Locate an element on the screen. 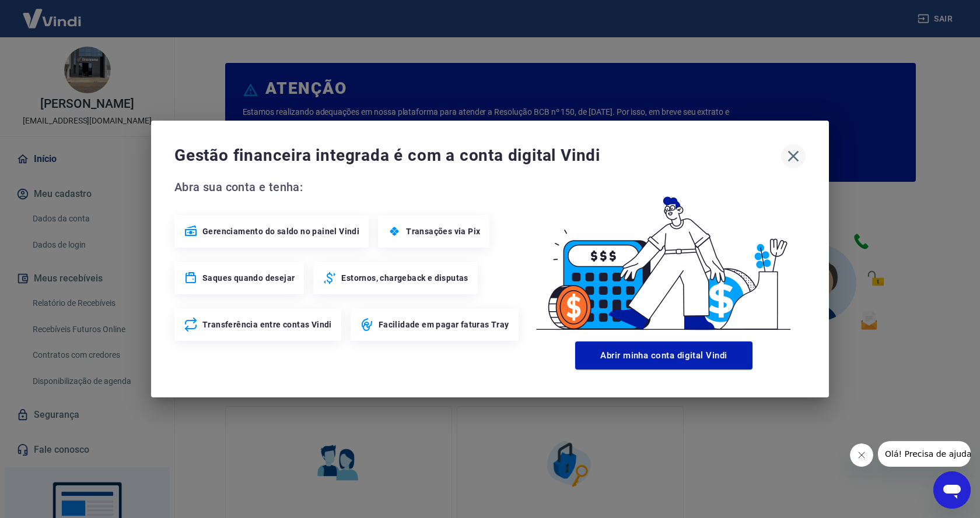 Image resolution: width=980 pixels, height=518 pixels. span: Olá! Precisa de ajuda? is located at coordinates (53, 13).